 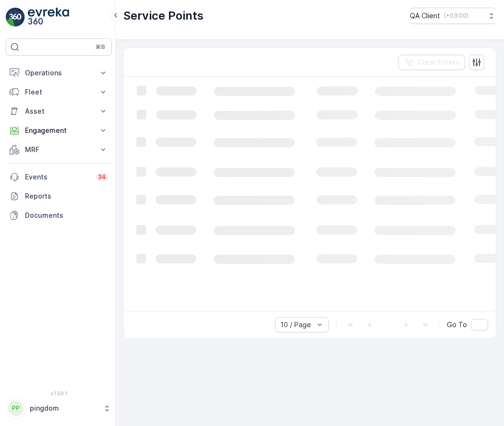 I want to click on p: pingdom, so click(x=64, y=408).